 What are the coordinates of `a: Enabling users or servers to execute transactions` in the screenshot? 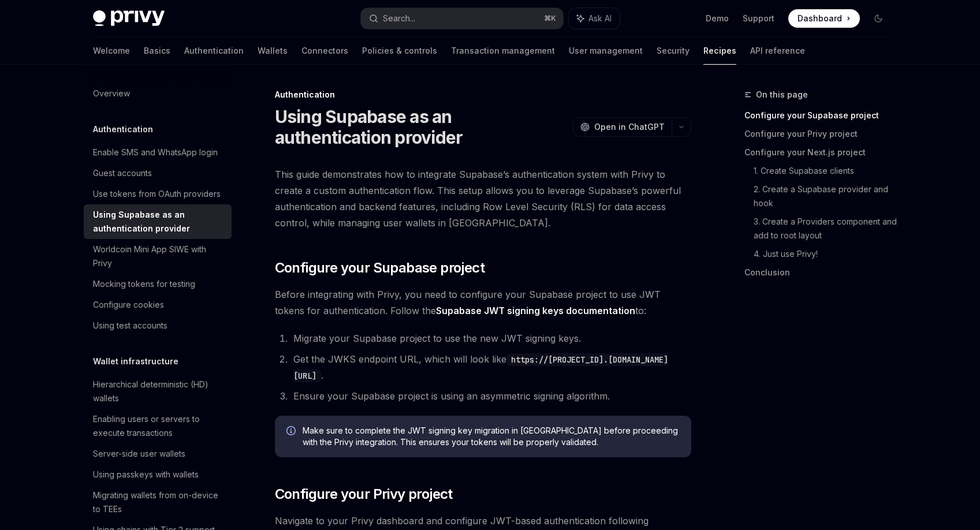 It's located at (157, 426).